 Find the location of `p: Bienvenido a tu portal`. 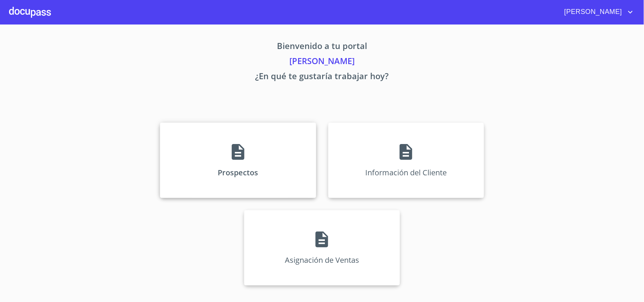

p: Bienvenido a tu portal is located at coordinates (322, 47).